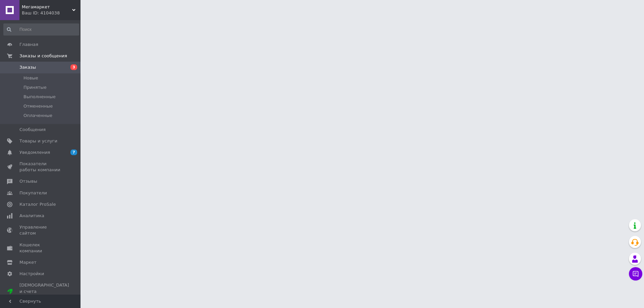  I want to click on span: Отзывы, so click(29, 182).